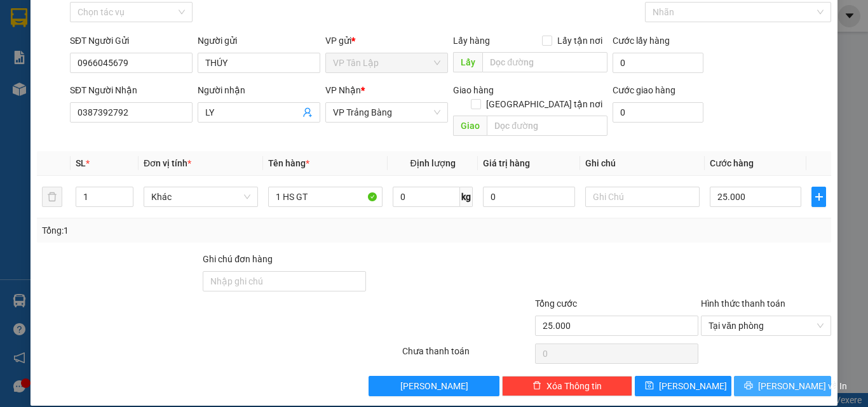 Image resolution: width=868 pixels, height=407 pixels. What do you see at coordinates (567, 385) in the screenshot?
I see `button: deleteXóa Thông tin` at bounding box center [567, 385].